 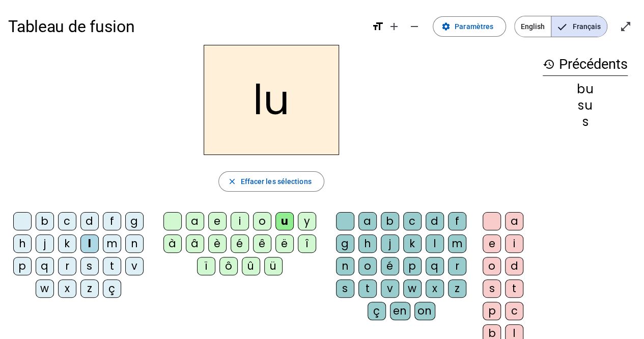 I want to click on mat-icon: open_in_full, so click(x=626, y=26).